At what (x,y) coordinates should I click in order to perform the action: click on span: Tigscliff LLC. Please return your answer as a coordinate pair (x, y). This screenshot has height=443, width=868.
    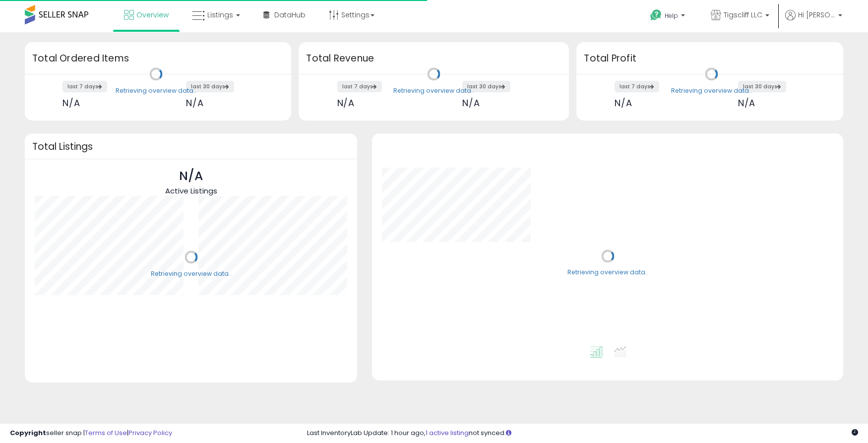
    Looking at the image, I should click on (743, 15).